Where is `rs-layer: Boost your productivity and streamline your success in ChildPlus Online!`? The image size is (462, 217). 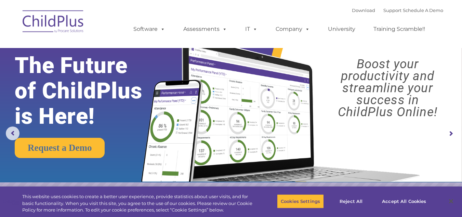
rs-layer: Boost your productivity and streamline your success in ChildPlus Online! is located at coordinates (388, 88).